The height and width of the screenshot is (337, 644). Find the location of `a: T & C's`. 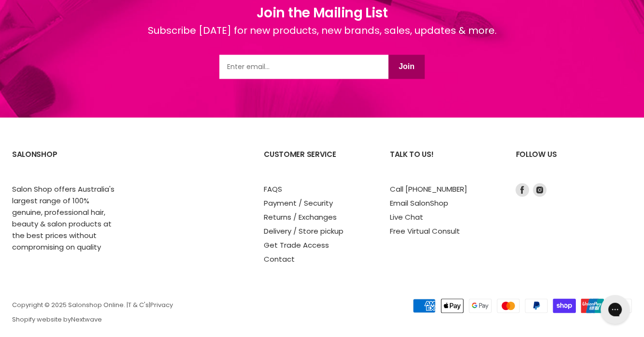

a: T & C's is located at coordinates (138, 304).